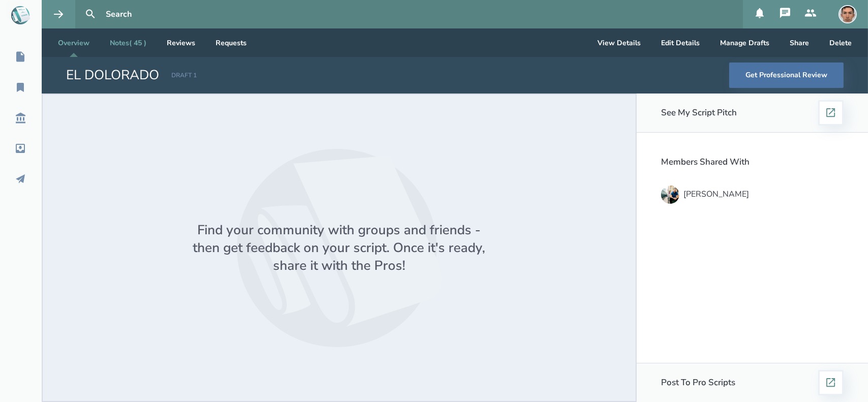 This screenshot has height=402, width=868. I want to click on button: Delete, so click(840, 43).